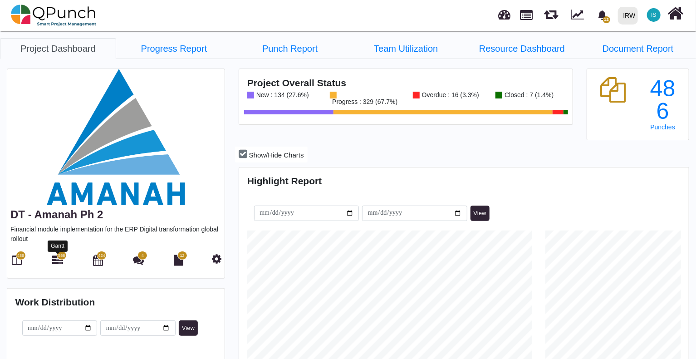 The width and height of the screenshot is (696, 359). I want to click on i: Home, so click(675, 14).